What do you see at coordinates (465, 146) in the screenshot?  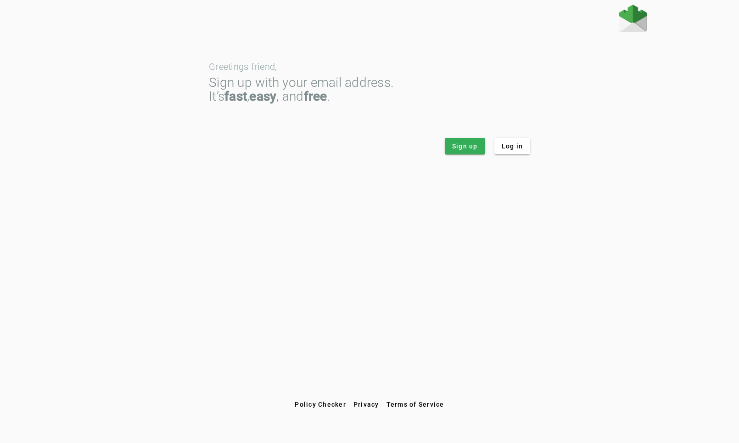 I see `button: Sign up` at bounding box center [465, 146].